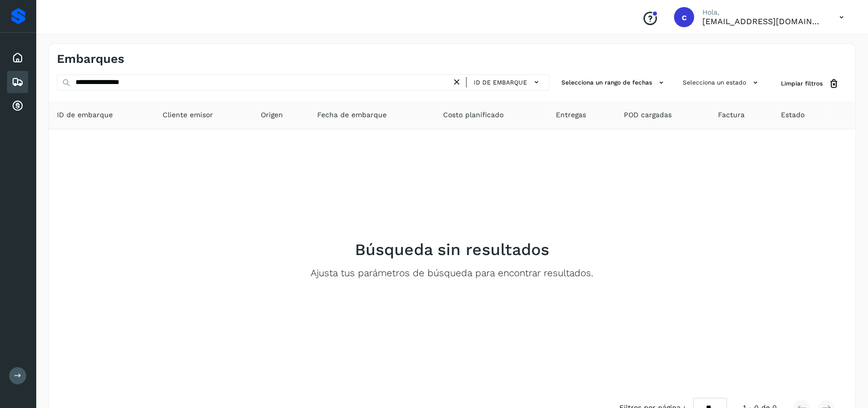  I want to click on span: Fecha de embarque, so click(352, 115).